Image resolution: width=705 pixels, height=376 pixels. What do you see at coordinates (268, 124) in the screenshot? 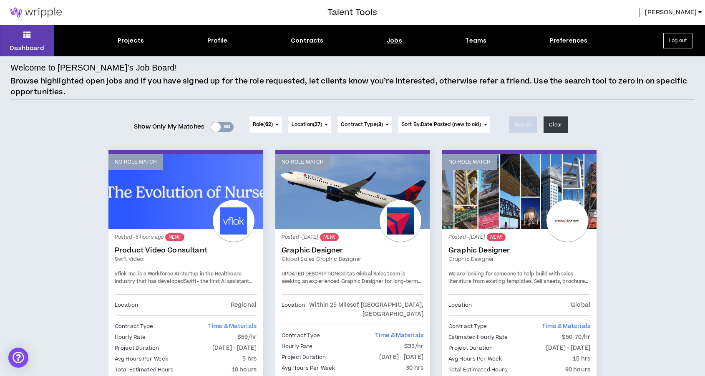
I see `span: 62` at bounding box center [268, 124].